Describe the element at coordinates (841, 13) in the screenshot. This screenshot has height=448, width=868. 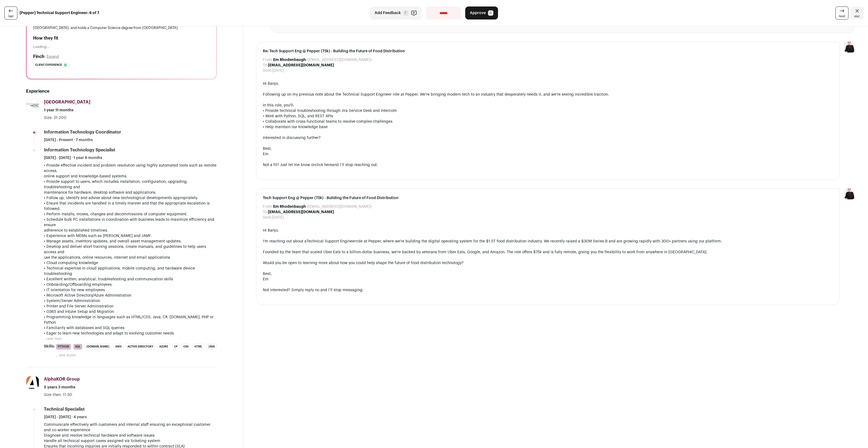
I see `a: next` at that location.